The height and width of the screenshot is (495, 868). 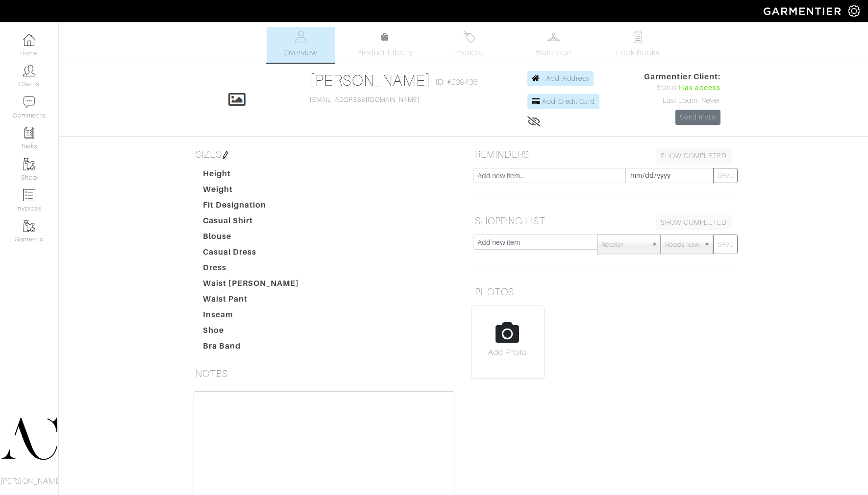 What do you see at coordinates (300, 53) in the screenshot?
I see `span: Overview` at bounding box center [300, 53].